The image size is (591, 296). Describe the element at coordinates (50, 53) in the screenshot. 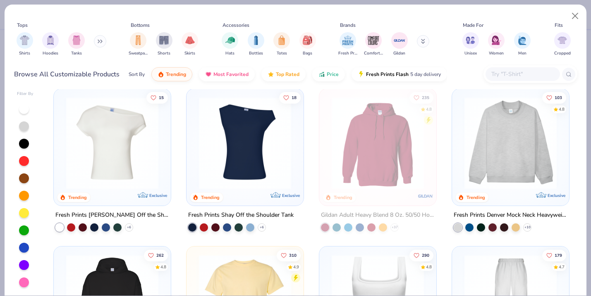

I see `span: Hoodies` at that location.